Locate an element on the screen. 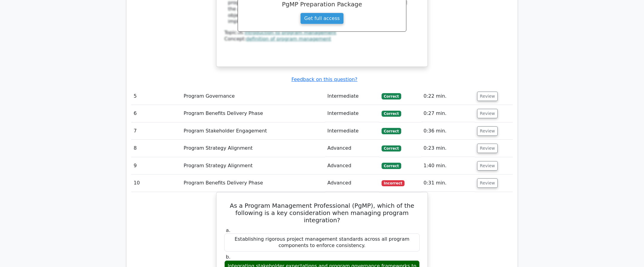 The height and width of the screenshot is (267, 644). a: Get full access is located at coordinates (321, 18).